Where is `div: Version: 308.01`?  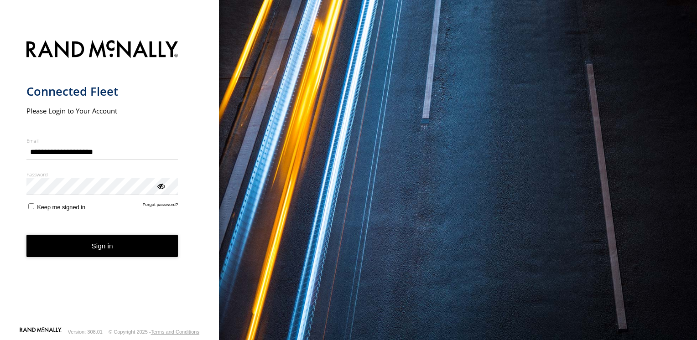 div: Version: 308.01 is located at coordinates (85, 332).